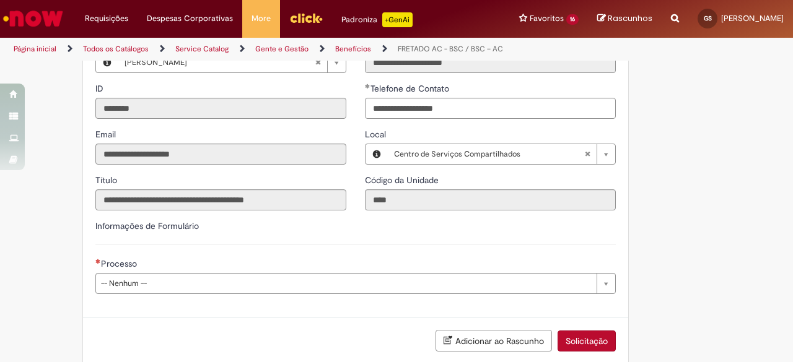  What do you see at coordinates (107, 134) in the screenshot?
I see `label: Somente leitura - Email` at bounding box center [107, 134].